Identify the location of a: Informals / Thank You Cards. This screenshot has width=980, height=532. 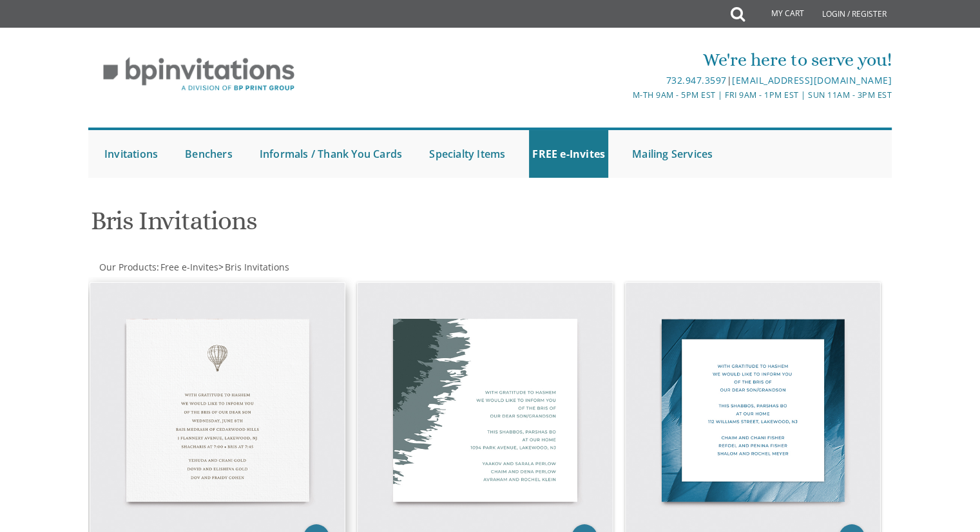
(330, 154).